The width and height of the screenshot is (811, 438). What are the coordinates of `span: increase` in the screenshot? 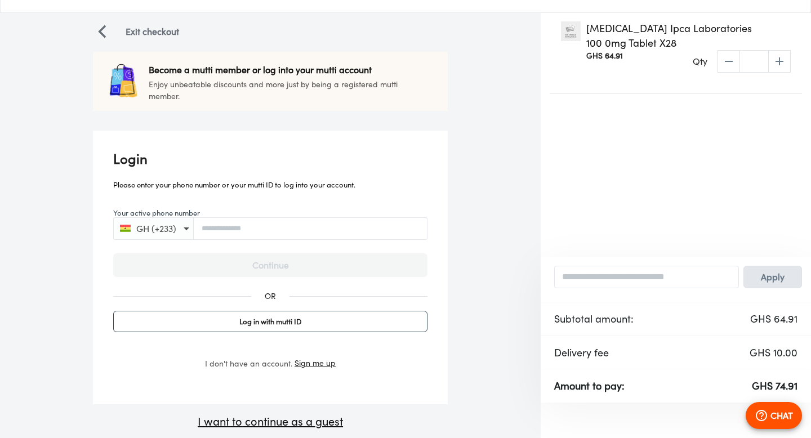 It's located at (780, 61).